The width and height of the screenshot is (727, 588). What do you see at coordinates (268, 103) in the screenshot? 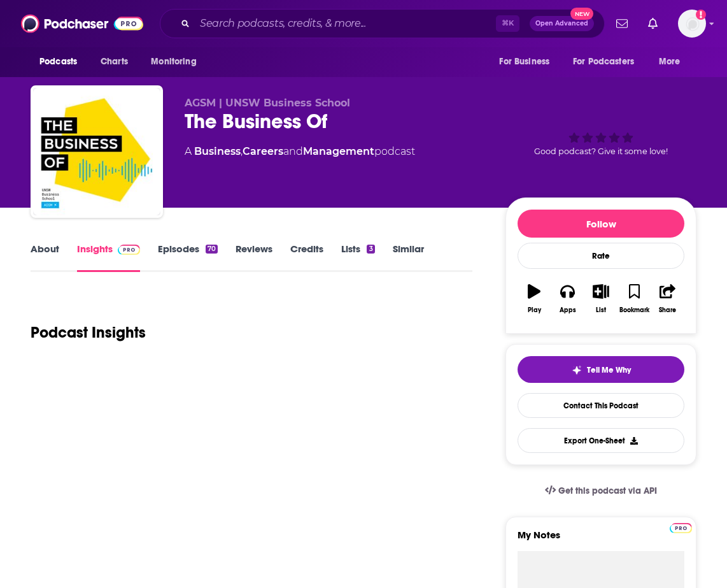
I see `span: AGSM | UNSW Business School` at bounding box center [268, 103].